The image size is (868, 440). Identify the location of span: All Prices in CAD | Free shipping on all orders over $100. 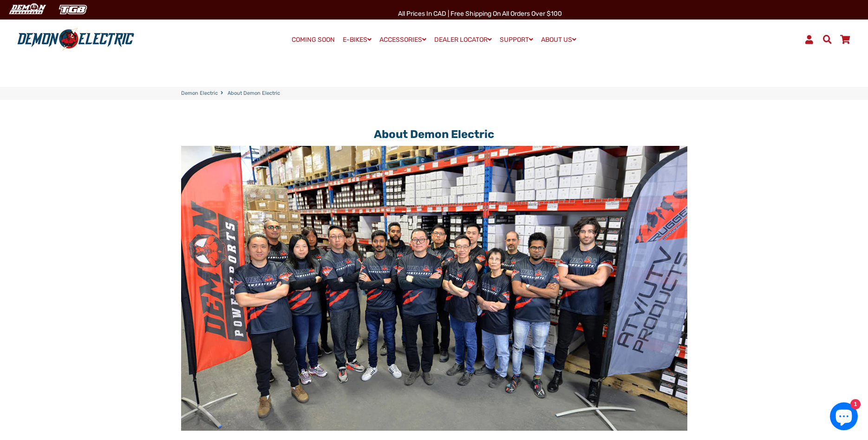
(480, 13).